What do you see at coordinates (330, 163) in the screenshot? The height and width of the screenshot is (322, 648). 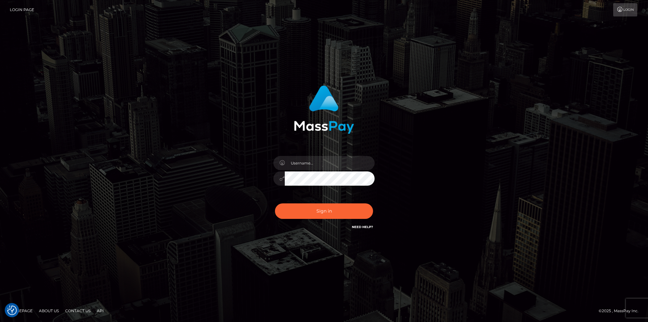 I see `input: Username...` at bounding box center [330, 163].